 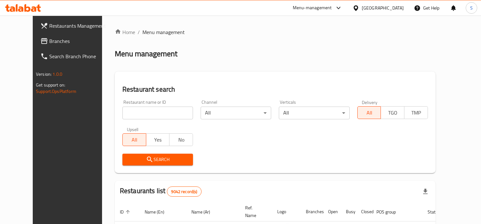 What do you see at coordinates (184, 191) in the screenshot?
I see `div: Total records count` at bounding box center [184, 191].